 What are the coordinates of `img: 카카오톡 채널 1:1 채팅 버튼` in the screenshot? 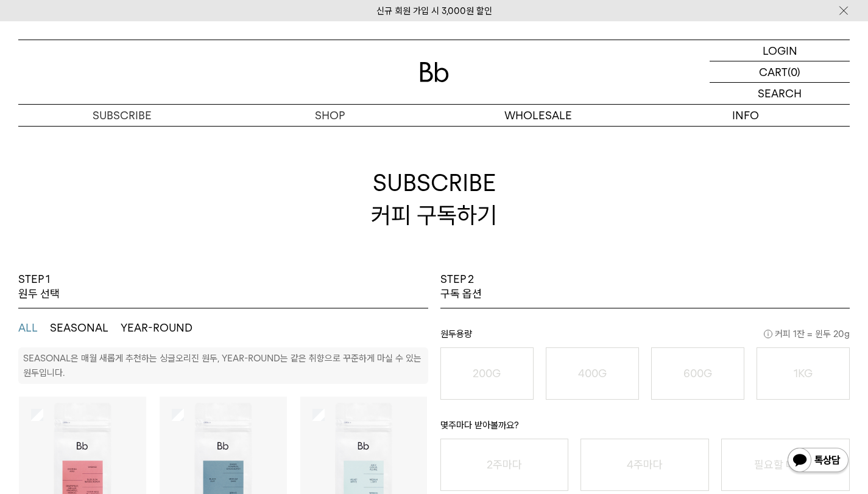 It's located at (818, 461).